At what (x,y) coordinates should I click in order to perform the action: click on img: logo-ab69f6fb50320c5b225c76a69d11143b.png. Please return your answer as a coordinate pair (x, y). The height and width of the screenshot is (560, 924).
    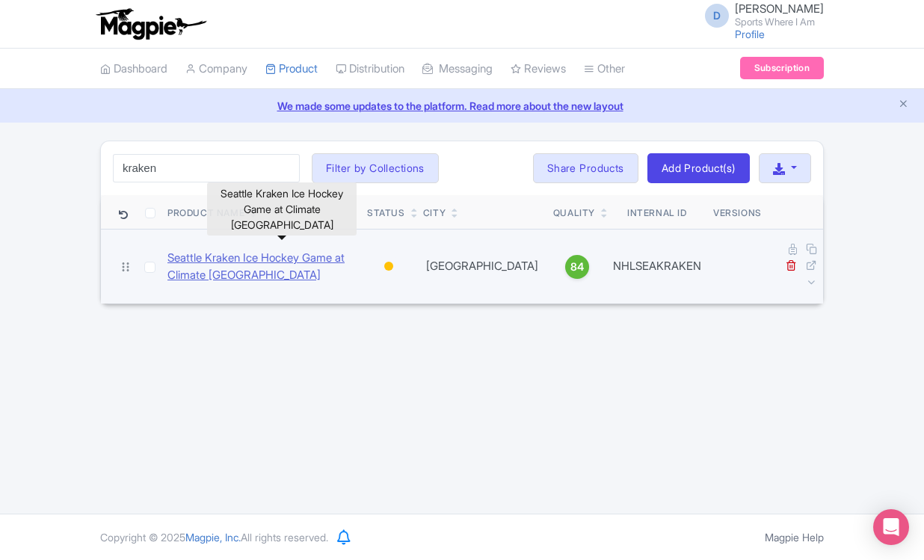
    Looking at the image, I should click on (151, 24).